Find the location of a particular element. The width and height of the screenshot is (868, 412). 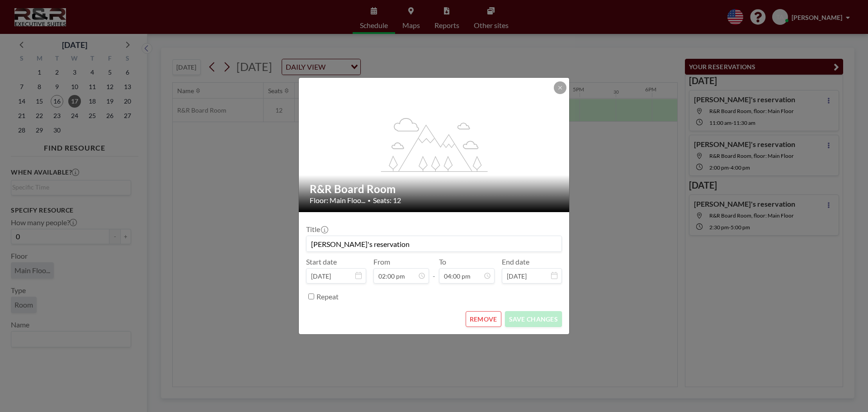

span: Floor: Main Floo... is located at coordinates (338, 200).